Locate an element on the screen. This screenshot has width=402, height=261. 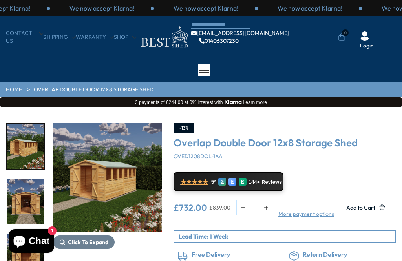
a: 0 is located at coordinates (342, 37).